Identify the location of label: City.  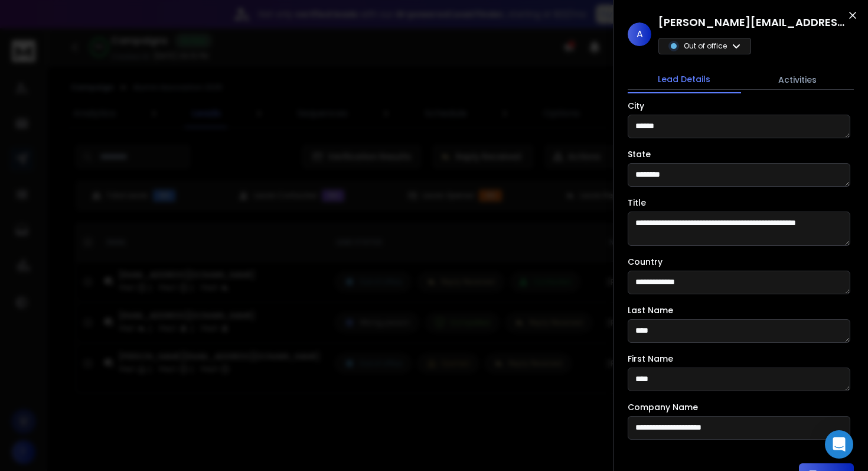
(636, 105).